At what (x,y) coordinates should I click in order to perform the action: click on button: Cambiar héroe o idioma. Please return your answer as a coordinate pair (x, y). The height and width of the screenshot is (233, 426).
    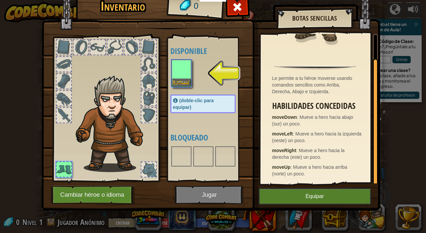
    Looking at the image, I should click on (93, 195).